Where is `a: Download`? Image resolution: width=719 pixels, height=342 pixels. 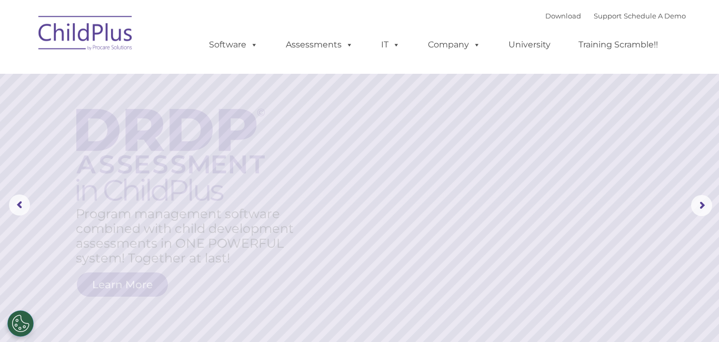 a: Download is located at coordinates (563, 16).